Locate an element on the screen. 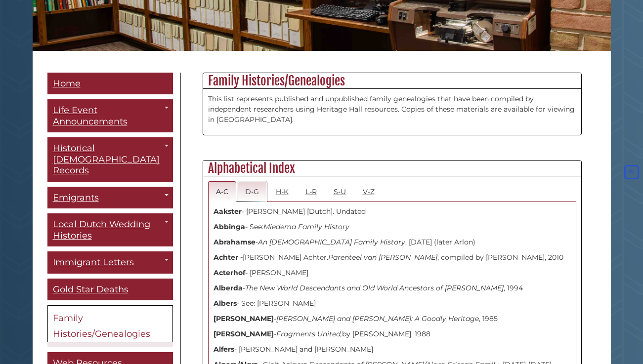  a: Immigrant Letters is located at coordinates (110, 262).